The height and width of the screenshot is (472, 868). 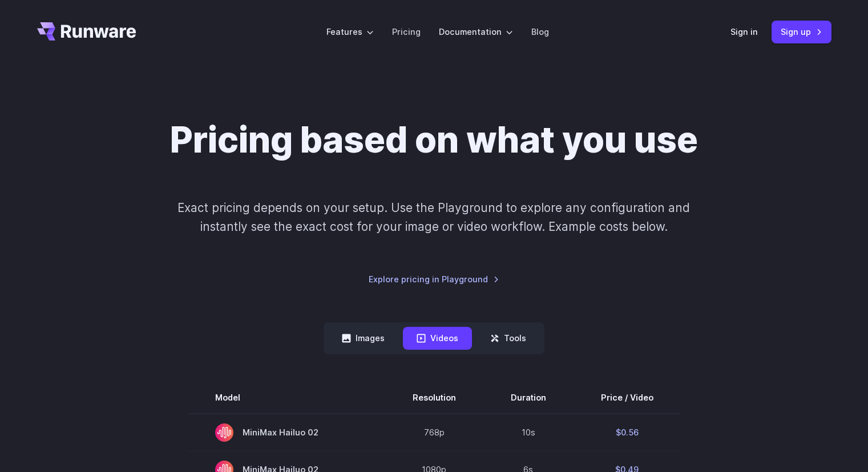 What do you see at coordinates (540, 31) in the screenshot?
I see `a: Blog` at bounding box center [540, 31].